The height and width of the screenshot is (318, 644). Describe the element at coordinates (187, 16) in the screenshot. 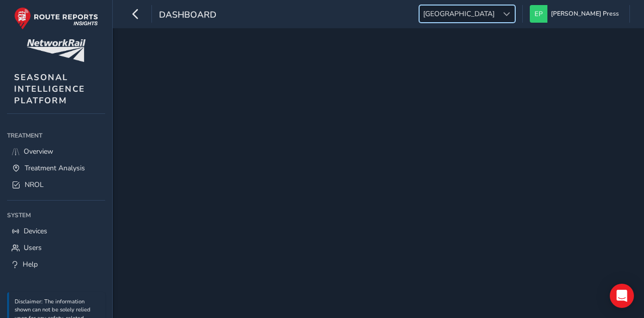

I see `span: dashboard` at that location.